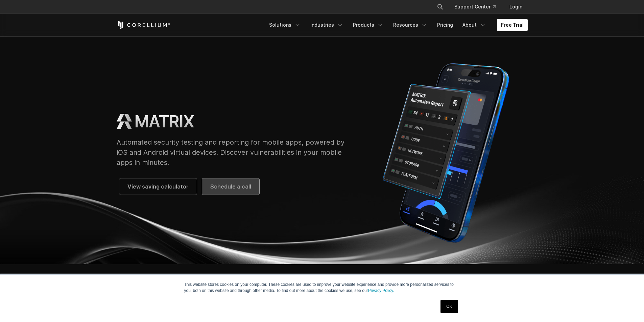 This screenshot has width=644, height=322. Describe the element at coordinates (326, 25) in the screenshot. I see `a: Industries` at that location.